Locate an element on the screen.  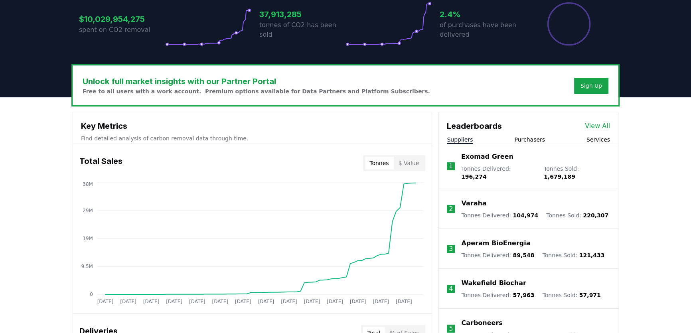
span: 220,307 is located at coordinates (596, 216).